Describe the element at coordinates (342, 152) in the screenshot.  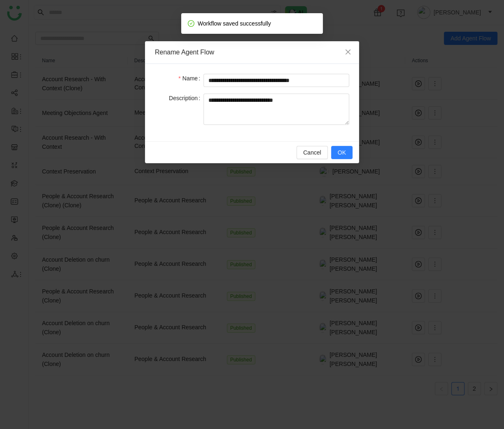
I see `span: OK` at that location.